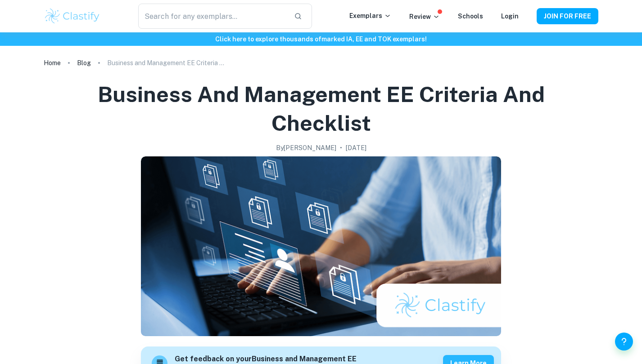 This screenshot has width=642, height=364. Describe the element at coordinates (567, 17) in the screenshot. I see `a: JOIN FOR FREE` at that location.